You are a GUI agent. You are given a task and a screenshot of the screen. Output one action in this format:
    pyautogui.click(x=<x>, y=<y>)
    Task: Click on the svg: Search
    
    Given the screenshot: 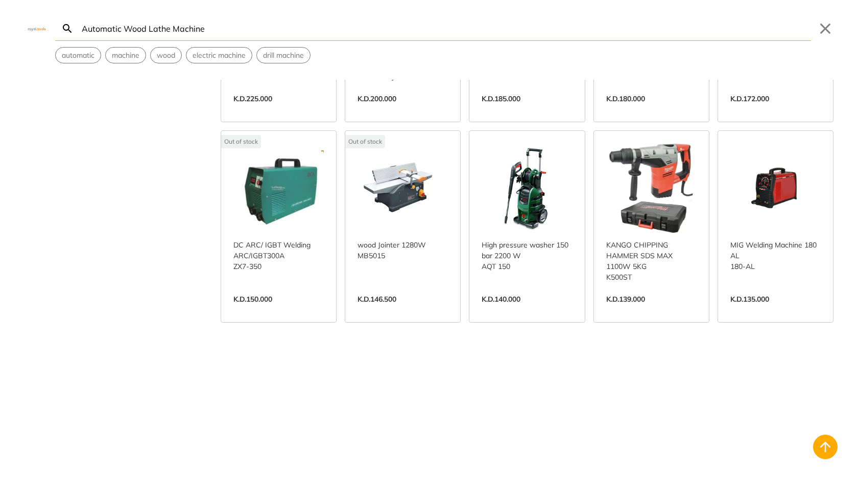 What is the action you would take?
    pyautogui.click(x=67, y=29)
    